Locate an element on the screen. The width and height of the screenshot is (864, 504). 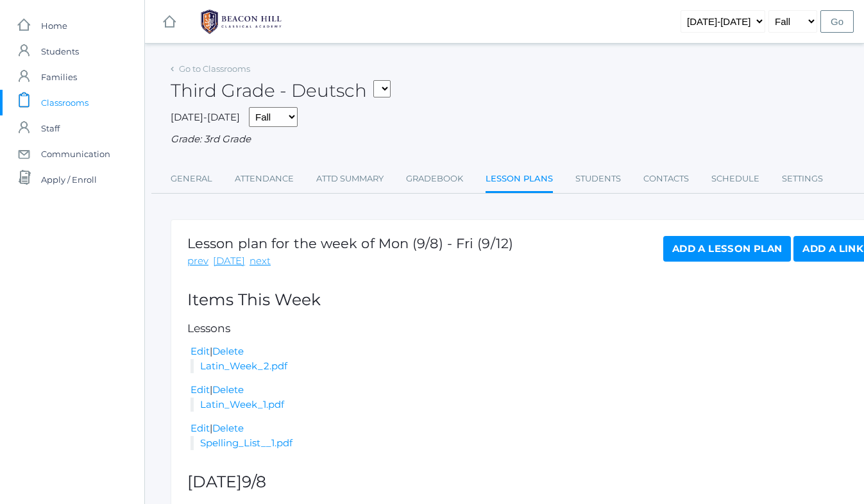
img: BHCALogos-05-308ed15e86a5a0abce9b8dd61676a3503ac9727e845dece92d48e8588c001991.png is located at coordinates (241, 22).